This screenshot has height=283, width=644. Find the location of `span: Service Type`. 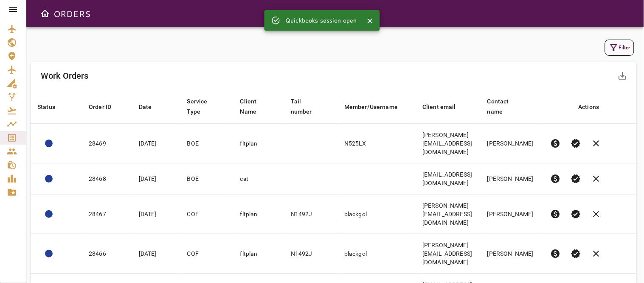

span: Service Type is located at coordinates (207, 106).